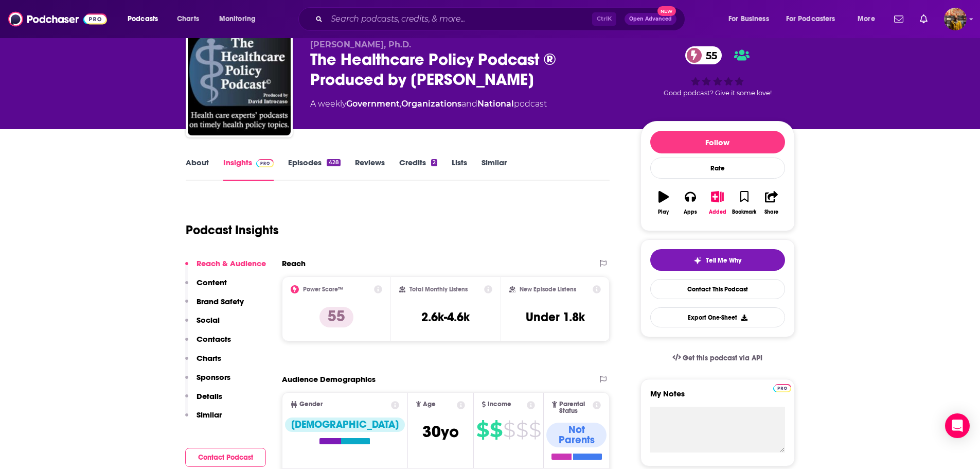  Describe the element at coordinates (500, 404) in the screenshot. I see `span: Income` at that location.